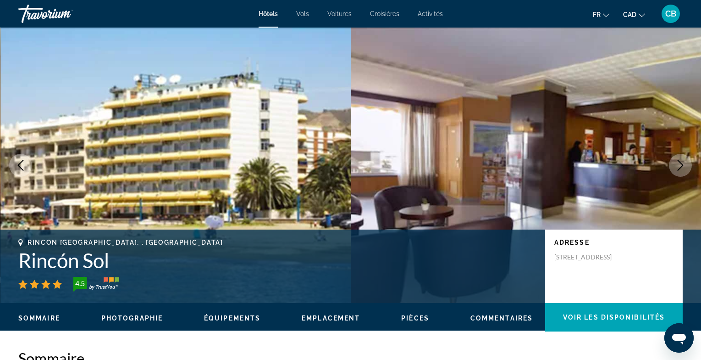 Image resolution: width=701 pixels, height=360 pixels. Describe the element at coordinates (671, 14) in the screenshot. I see `span: CB` at that location.